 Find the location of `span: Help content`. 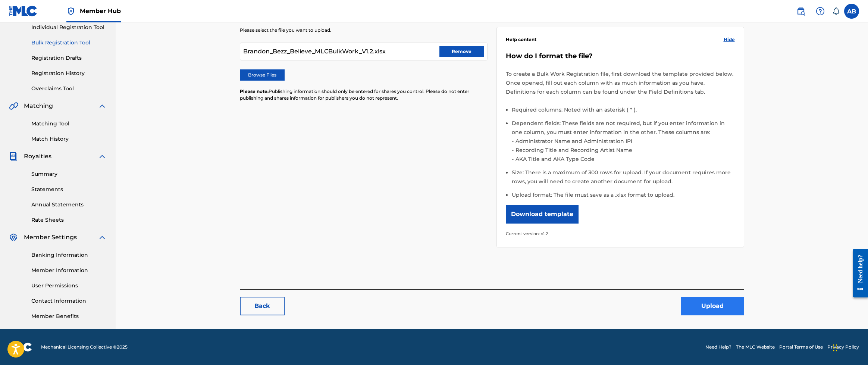

span: Help content is located at coordinates (521, 40).